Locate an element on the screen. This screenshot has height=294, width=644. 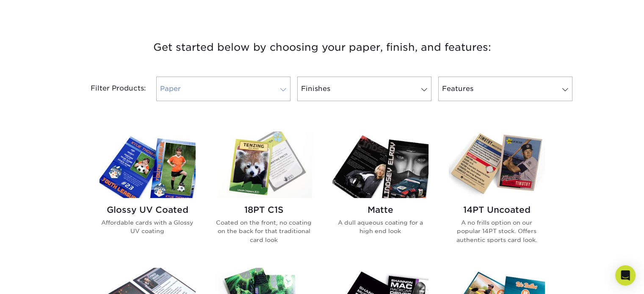
a: 14PT Uncoated Trading Cards 14PT Uncoated A no frills option on our popular 14PT stock. Offers au... is located at coordinates (497, 195).